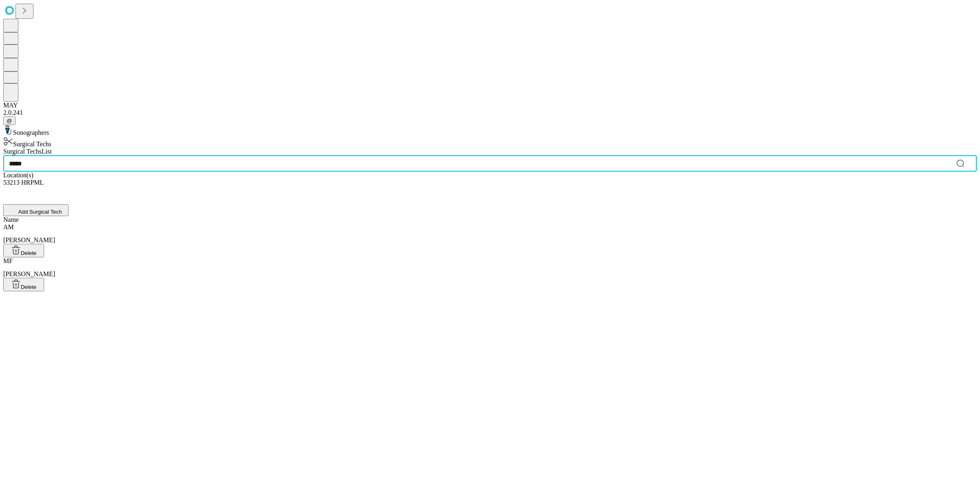 The image size is (980, 489). What do you see at coordinates (9, 226) in the screenshot?
I see `span: AM` at bounding box center [9, 226].